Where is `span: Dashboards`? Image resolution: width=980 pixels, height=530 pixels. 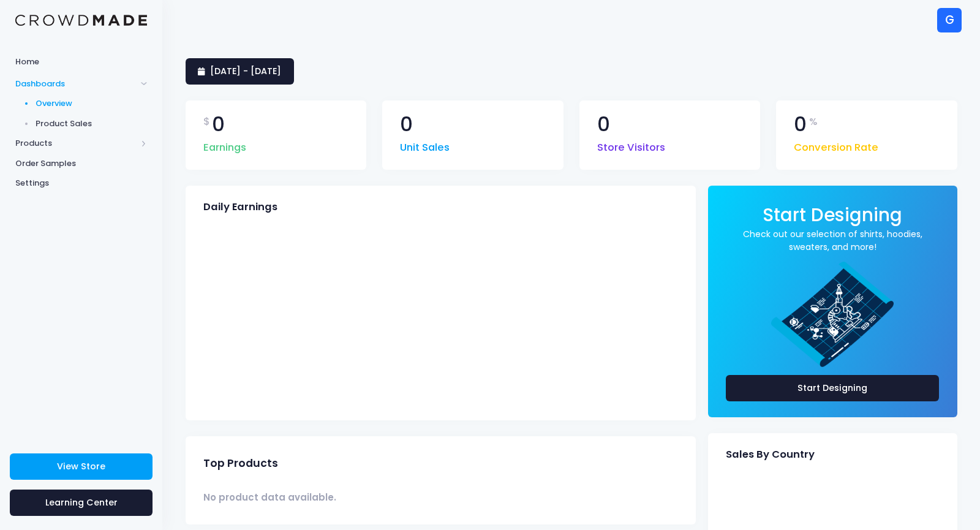
span: Dashboards is located at coordinates (76, 84).